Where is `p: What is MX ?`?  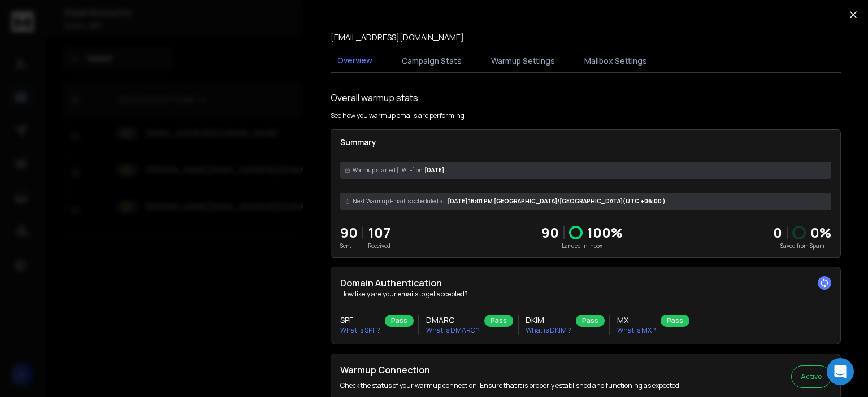
p: What is MX ? is located at coordinates (636, 330).